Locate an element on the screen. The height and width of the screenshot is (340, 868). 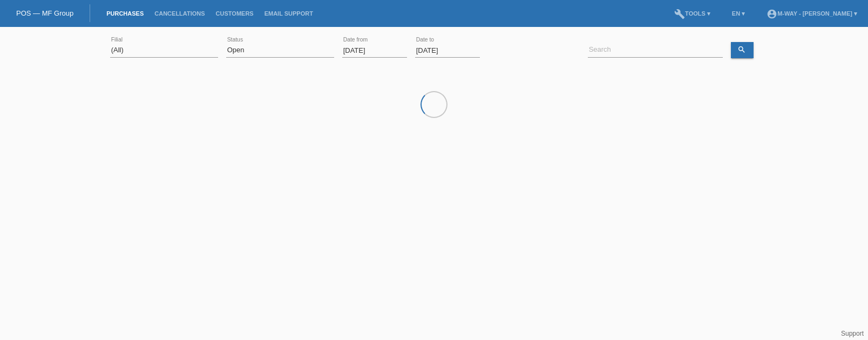
a: Email Support is located at coordinates (288, 13).